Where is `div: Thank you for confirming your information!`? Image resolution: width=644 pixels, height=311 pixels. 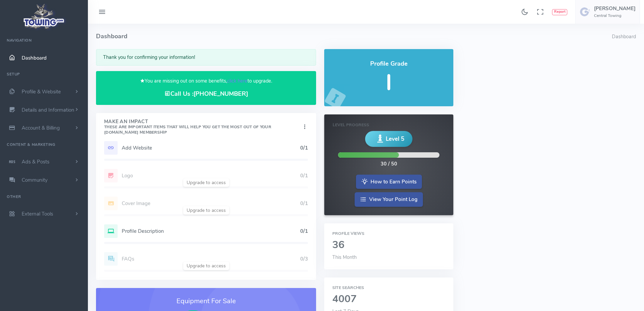
div: Thank you for confirming your information! is located at coordinates (206, 57).